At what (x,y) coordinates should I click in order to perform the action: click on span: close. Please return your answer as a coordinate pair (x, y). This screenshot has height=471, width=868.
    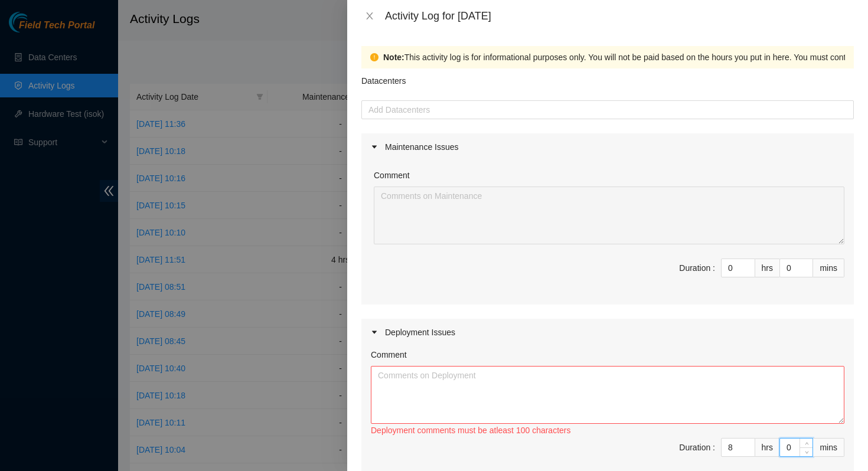
    Looking at the image, I should click on (369, 16).